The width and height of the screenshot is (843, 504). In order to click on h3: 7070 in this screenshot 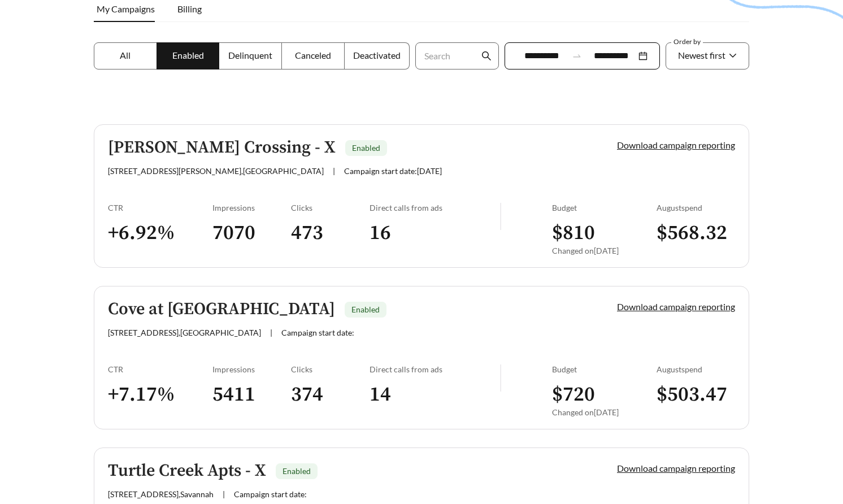, I will do `click(251, 232)`.